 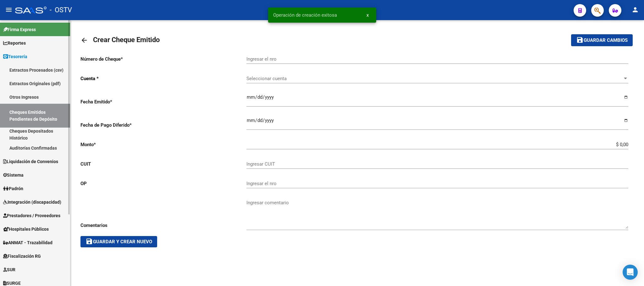 What do you see at coordinates (163, 125) in the screenshot?
I see `p: Fecha de Pago Diferido` at bounding box center [163, 125].